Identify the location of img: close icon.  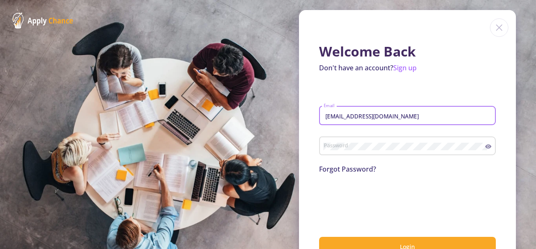
(499, 28).